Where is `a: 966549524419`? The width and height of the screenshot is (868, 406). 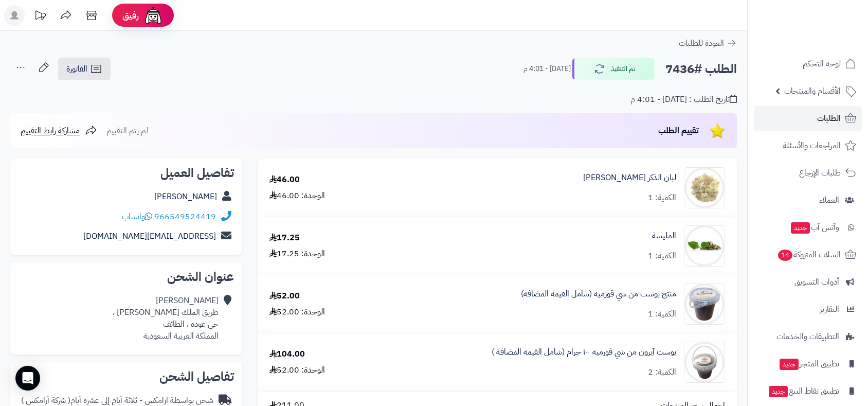 a: 966549524419 is located at coordinates (185, 216).